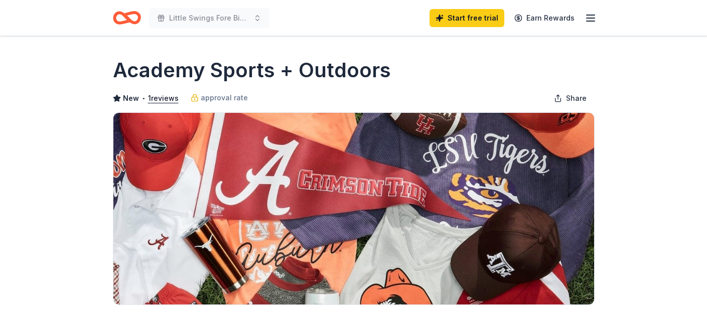 Image resolution: width=707 pixels, height=320 pixels. I want to click on button: 1reviews, so click(163, 98).